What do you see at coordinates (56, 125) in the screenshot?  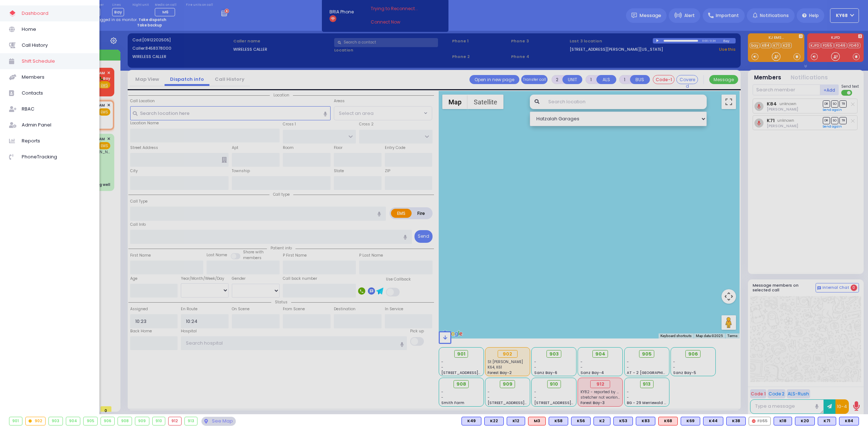 I see `span: Admin Panel` at bounding box center [56, 125].